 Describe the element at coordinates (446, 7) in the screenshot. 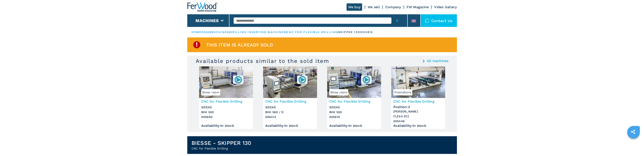

I see `a: Video Gallery` at that location.